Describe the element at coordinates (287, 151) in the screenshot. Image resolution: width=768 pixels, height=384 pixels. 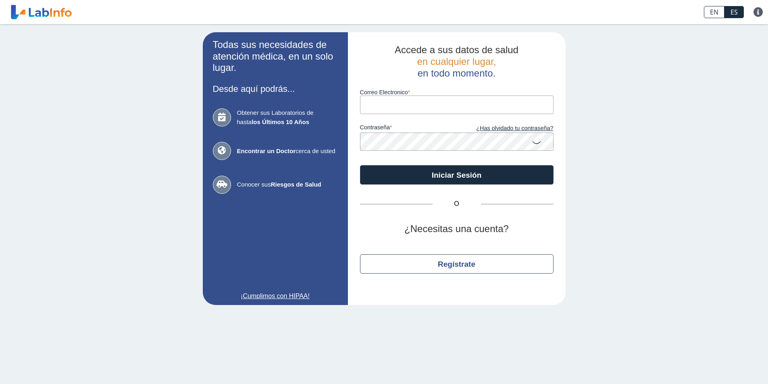
I see `span: cerca de usted` at that location.